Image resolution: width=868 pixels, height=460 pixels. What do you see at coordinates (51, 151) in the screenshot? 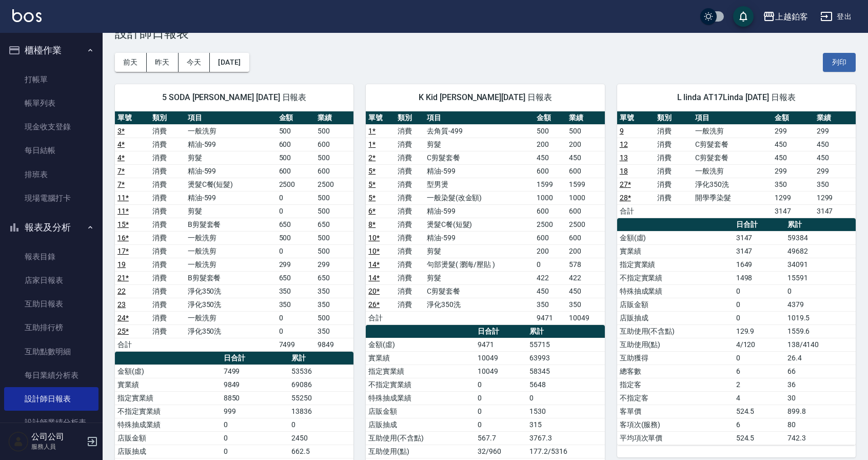
I see `a: 每日結帳` at bounding box center [51, 151].